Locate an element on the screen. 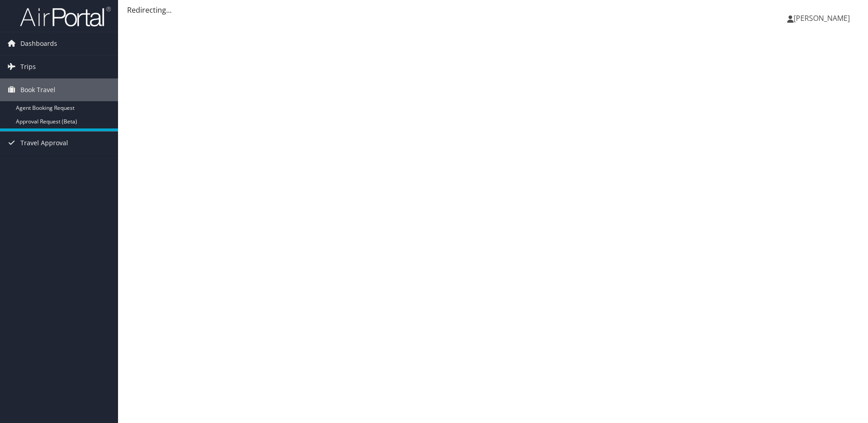 The width and height of the screenshot is (868, 423). div: Redirecting... is located at coordinates (493, 10).